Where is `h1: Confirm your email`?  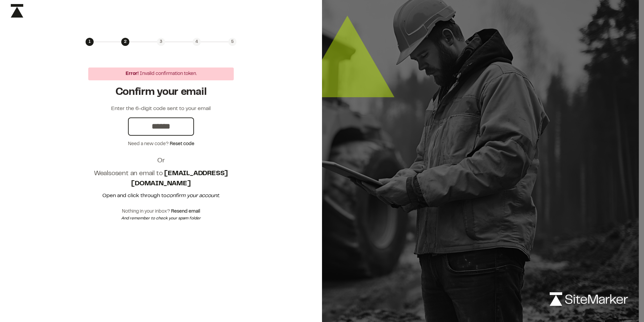
h1: Confirm your email is located at coordinates (161, 92).